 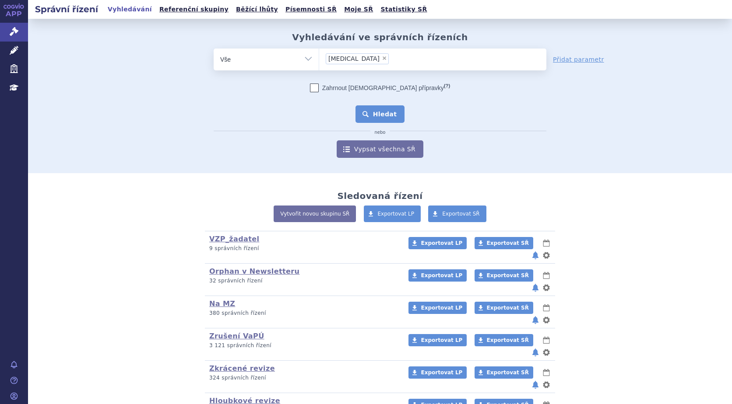 I want to click on a: Zrušení VaPÚ, so click(x=237, y=336).